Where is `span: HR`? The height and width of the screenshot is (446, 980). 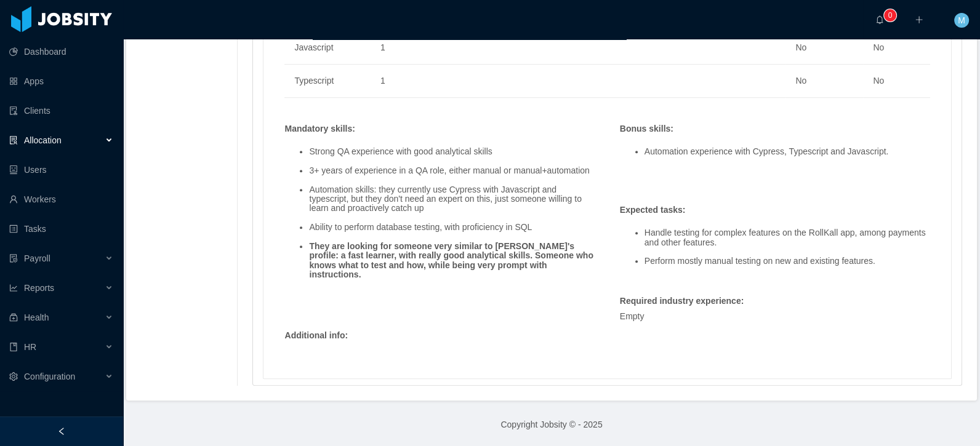 span: HR is located at coordinates (30, 347).